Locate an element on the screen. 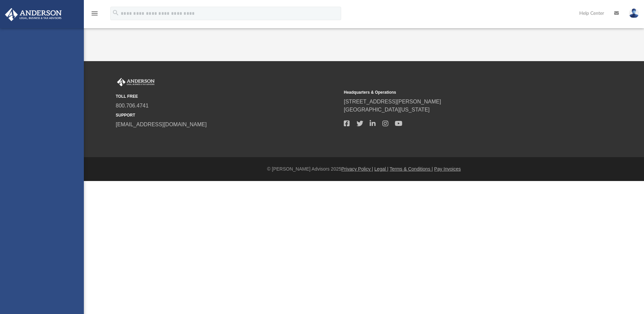 The height and width of the screenshot is (314, 644). small: Headquarters & Operations is located at coordinates (456, 92).